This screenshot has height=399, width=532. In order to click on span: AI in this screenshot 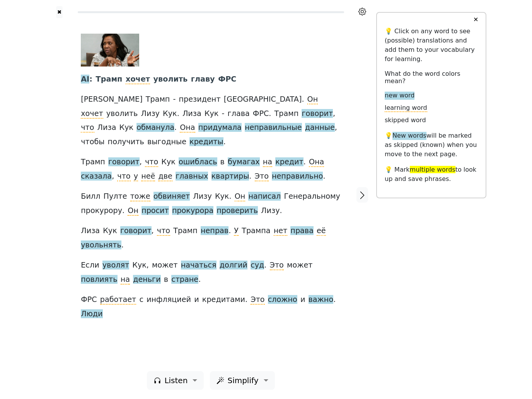, I will do `click(85, 79)`.